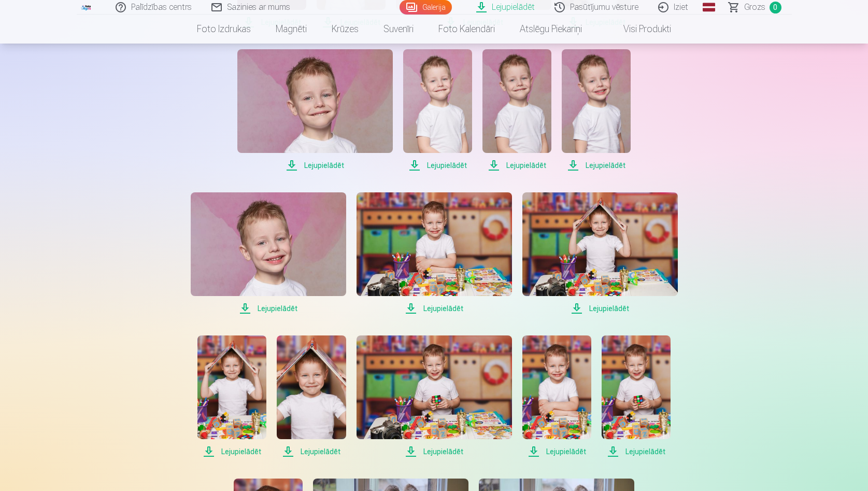 This screenshot has height=491, width=868. I want to click on a: Foto izdrukas, so click(224, 29).